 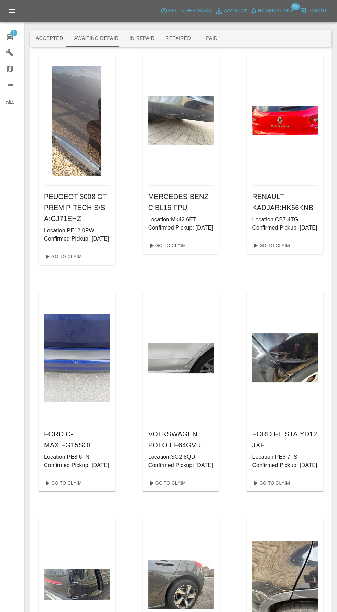 What do you see at coordinates (142, 38) in the screenshot?
I see `button: In Repair` at bounding box center [142, 38].